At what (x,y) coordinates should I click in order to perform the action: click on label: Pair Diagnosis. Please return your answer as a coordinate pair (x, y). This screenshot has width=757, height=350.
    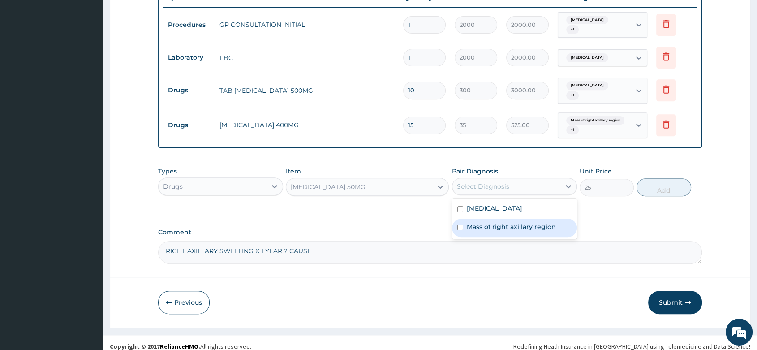
    Looking at the image, I should click on (475, 171).